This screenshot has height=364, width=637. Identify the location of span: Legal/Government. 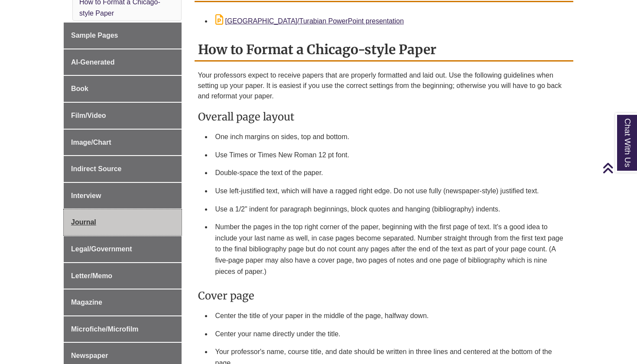
(102, 248).